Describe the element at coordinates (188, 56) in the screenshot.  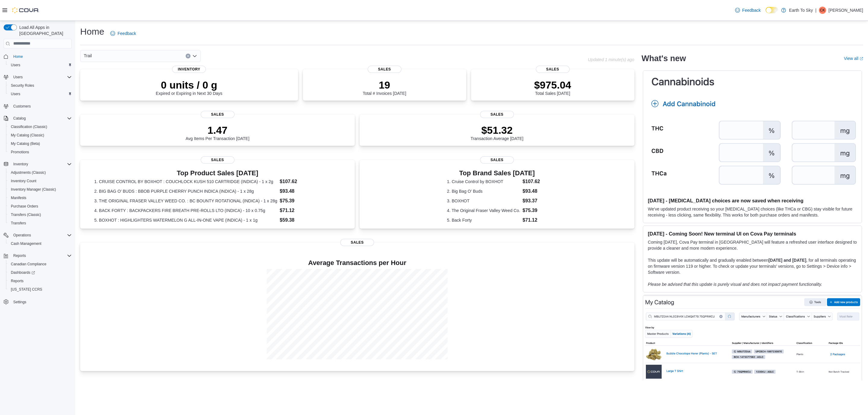
I see `button: Clear input` at that location.